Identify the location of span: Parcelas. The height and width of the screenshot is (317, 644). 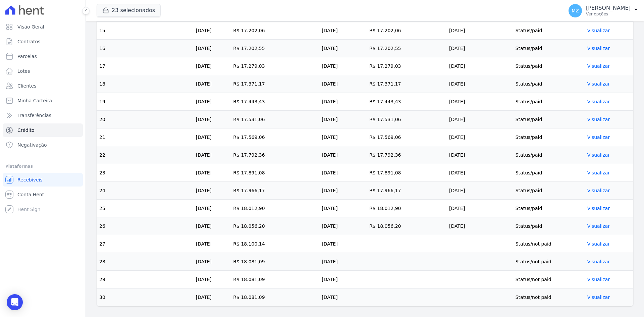
(27, 56).